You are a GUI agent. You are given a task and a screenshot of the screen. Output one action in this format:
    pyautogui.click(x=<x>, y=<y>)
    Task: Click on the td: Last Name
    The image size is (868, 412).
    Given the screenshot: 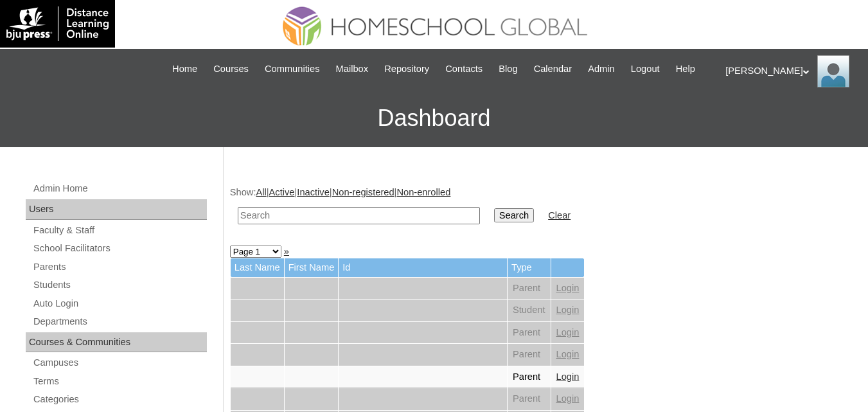 What is the action you would take?
    pyautogui.click(x=257, y=267)
    